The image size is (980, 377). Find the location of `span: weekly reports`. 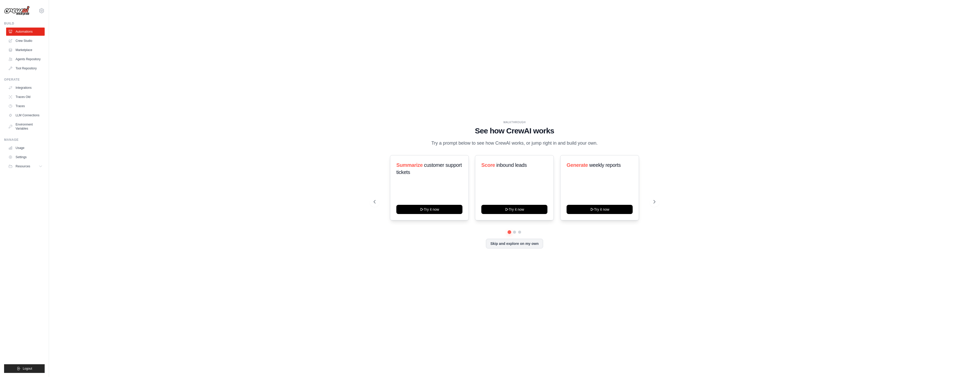

span: weekly reports is located at coordinates (604, 165).